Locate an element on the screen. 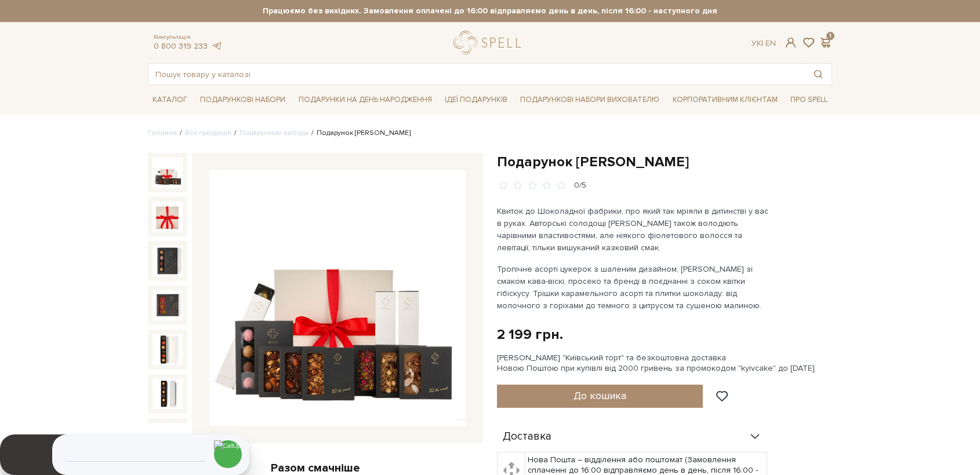 This screenshot has height=475, width=980. span: Консультація: is located at coordinates (188, 37).